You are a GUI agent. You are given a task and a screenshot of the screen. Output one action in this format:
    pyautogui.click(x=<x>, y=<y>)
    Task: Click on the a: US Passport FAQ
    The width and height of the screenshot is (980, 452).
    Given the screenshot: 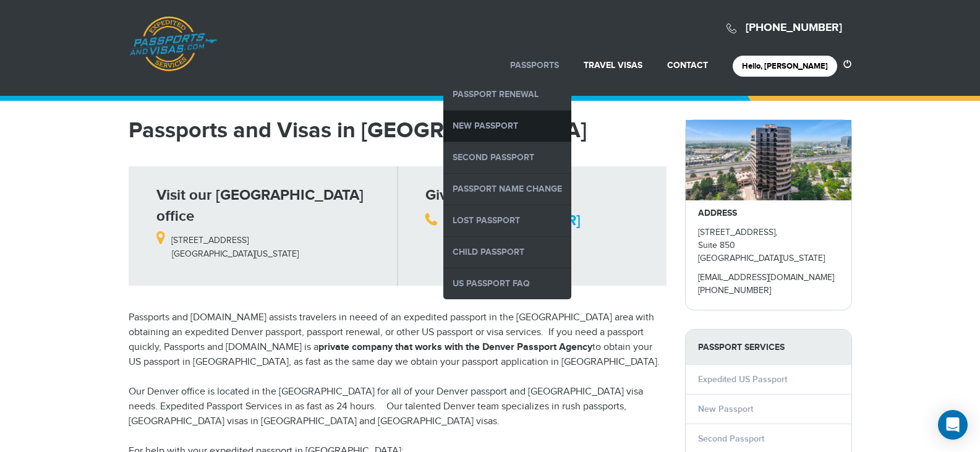 What is the action you would take?
    pyautogui.click(x=507, y=284)
    